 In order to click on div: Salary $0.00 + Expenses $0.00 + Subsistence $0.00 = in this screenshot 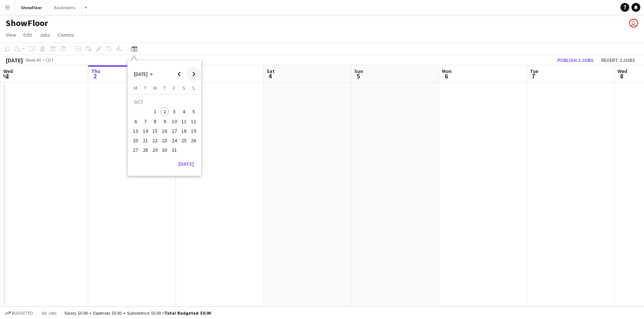, I will do `click(137, 313)`.